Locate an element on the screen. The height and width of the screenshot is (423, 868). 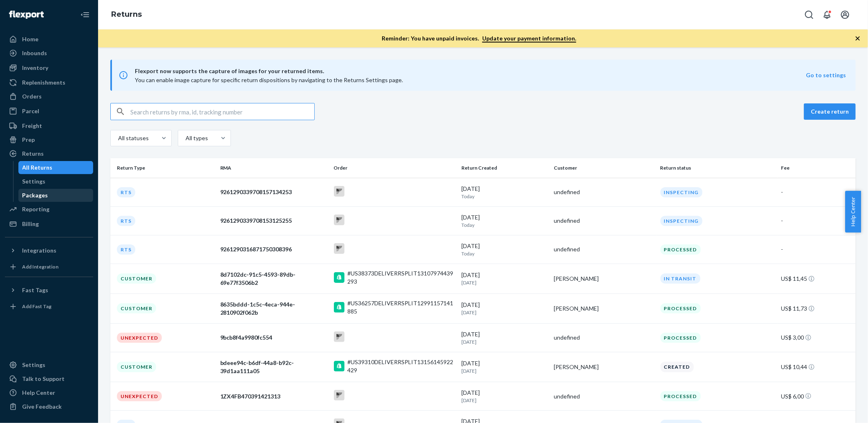
th: Return Created is located at coordinates (504, 168).